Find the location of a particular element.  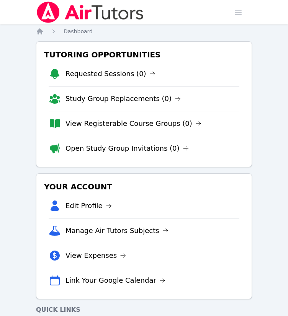

nav: Breadcrumb is located at coordinates (144, 31).